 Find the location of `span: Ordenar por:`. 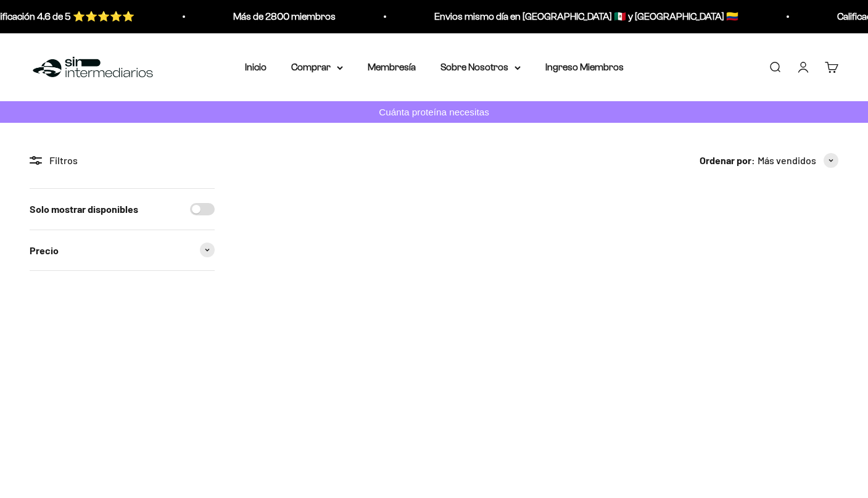

span: Ordenar por: is located at coordinates (728, 161).